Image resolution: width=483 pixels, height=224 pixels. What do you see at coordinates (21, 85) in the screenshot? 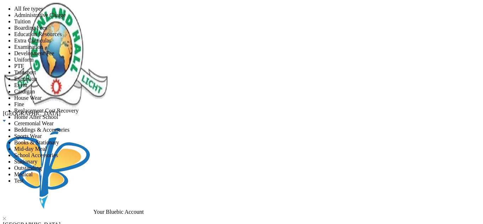
I see `span: Event` at bounding box center [21, 85].